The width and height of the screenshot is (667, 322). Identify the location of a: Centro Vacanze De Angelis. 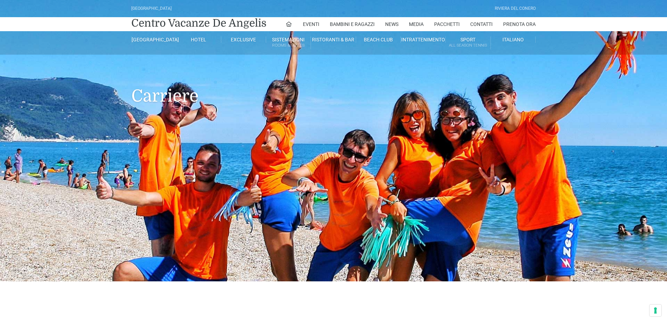
(199, 23).